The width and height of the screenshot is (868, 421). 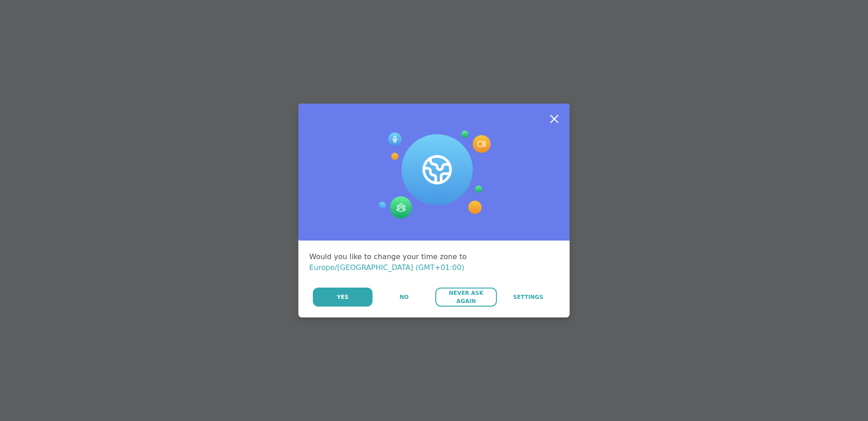 I want to click on button: Yes, so click(x=342, y=297).